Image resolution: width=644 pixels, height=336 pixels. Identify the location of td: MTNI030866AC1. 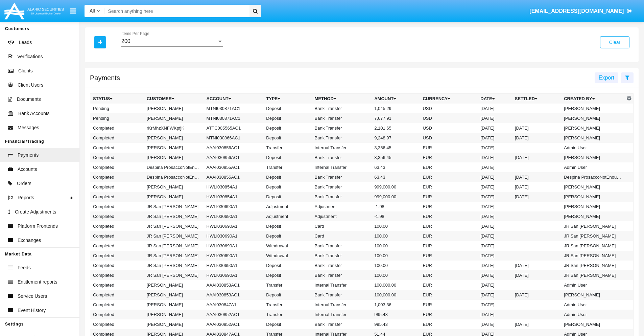
(234, 138).